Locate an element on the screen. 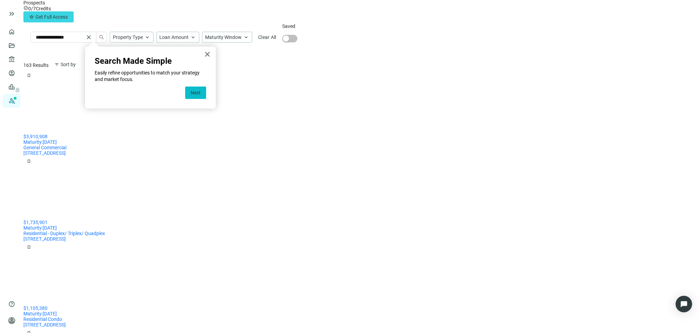  span: Maturity Window is located at coordinates (223, 37).